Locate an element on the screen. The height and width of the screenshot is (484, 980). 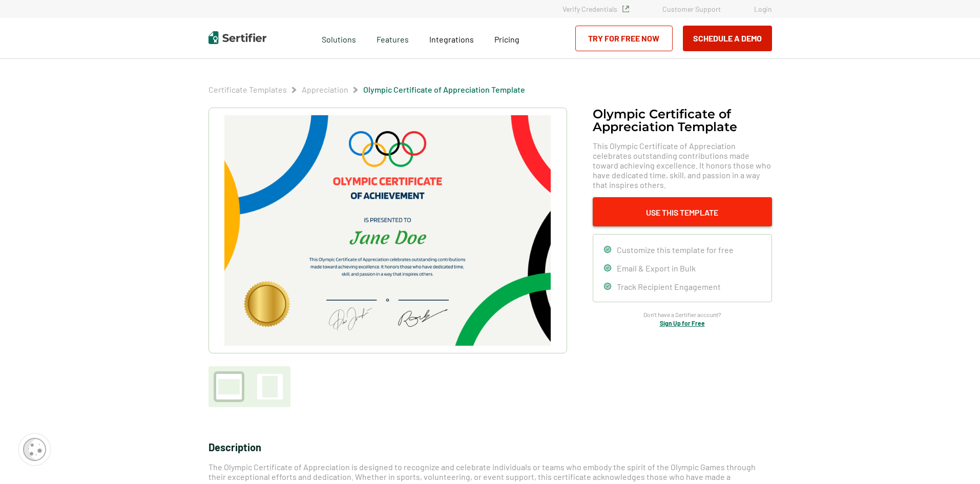
a: Integrations is located at coordinates (452, 38).